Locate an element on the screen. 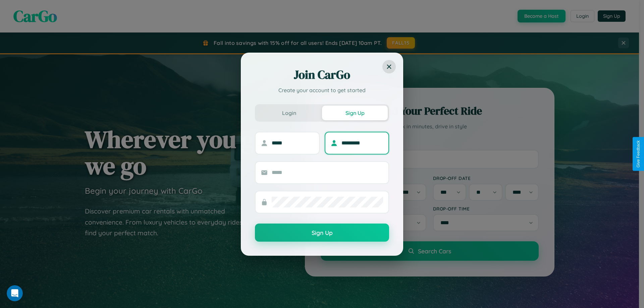 This screenshot has width=644, height=308. button: Login is located at coordinates (289, 113).